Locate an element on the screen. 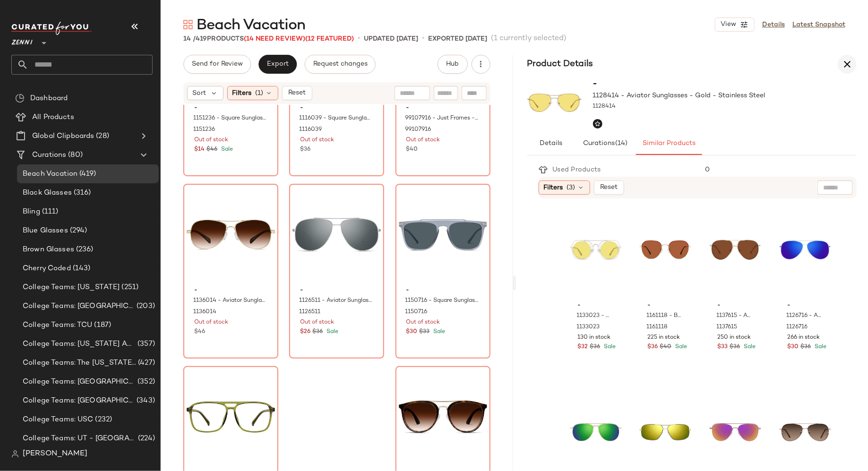 The image size is (868, 471). span: (111) is located at coordinates (50, 212).